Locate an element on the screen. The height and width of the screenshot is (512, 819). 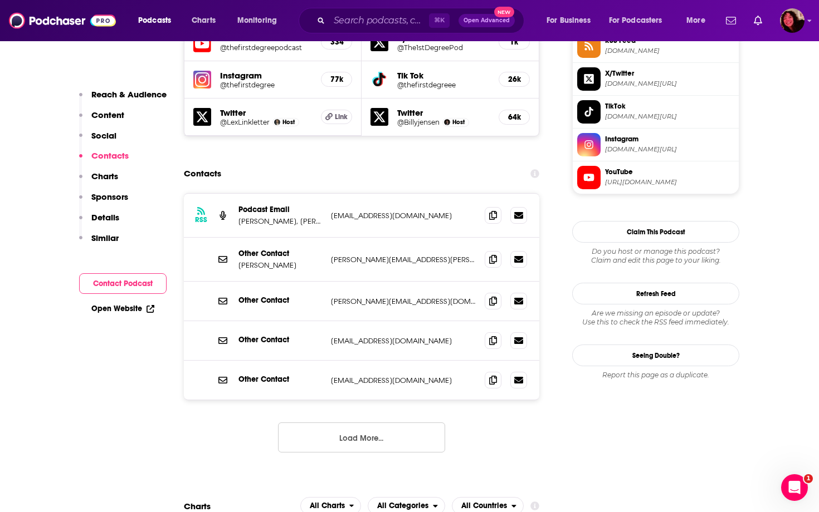
span: 1 is located at coordinates (808, 479).